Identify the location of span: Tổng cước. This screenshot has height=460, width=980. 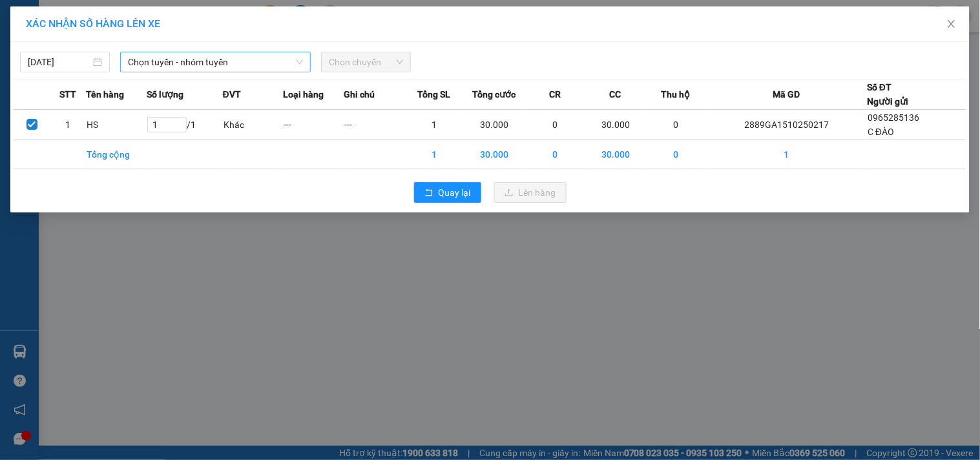
(495, 94).